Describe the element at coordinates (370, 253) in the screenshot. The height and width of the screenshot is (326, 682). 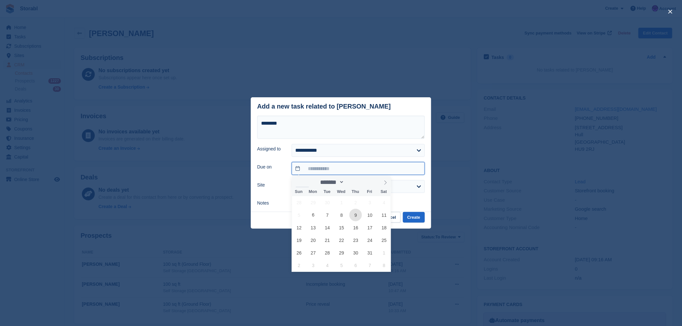
I see `span: October 31, 2025` at that location.